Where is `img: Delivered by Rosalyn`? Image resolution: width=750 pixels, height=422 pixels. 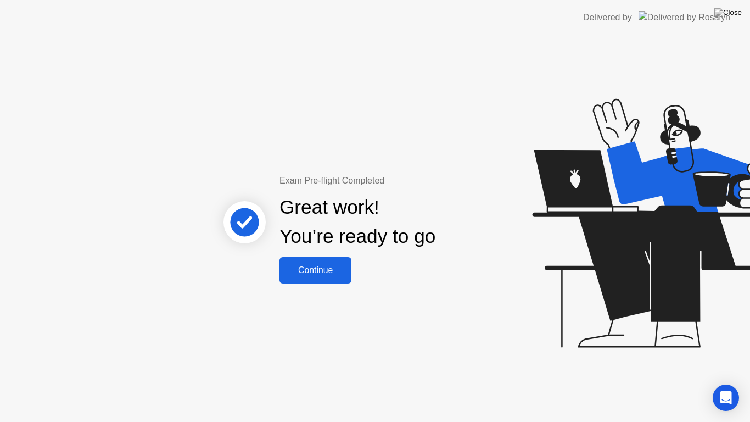
img: Delivered by Rosalyn is located at coordinates (684, 17).